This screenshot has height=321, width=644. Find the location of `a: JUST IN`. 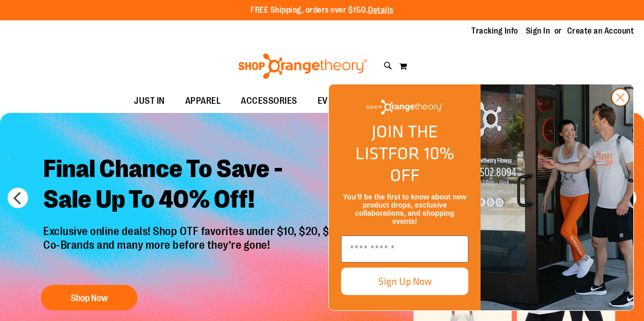

a: JUST IN is located at coordinates (149, 101).